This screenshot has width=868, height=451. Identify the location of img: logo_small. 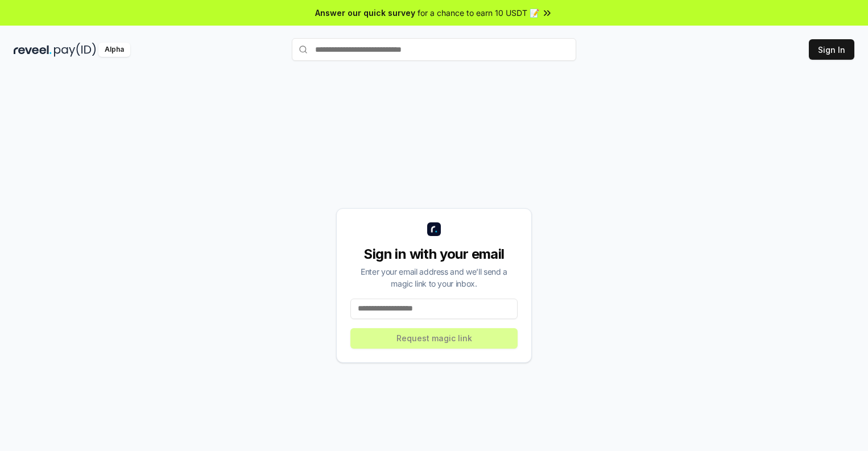
(434, 229).